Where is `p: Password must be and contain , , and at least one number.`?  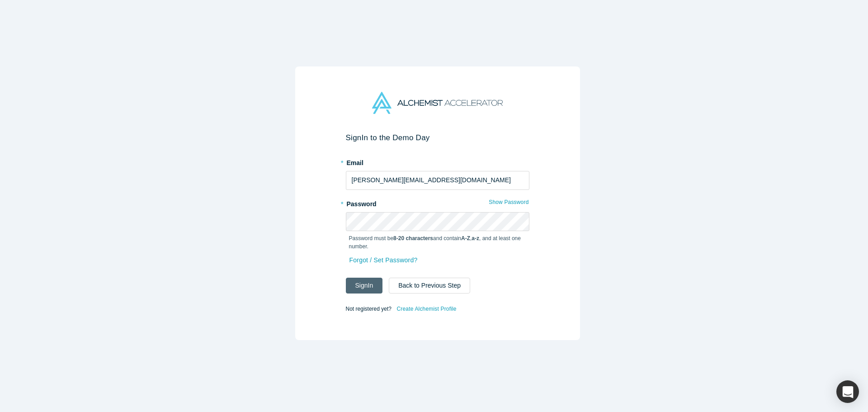 p: Password must be and contain , , and at least one number. is located at coordinates (437, 243).